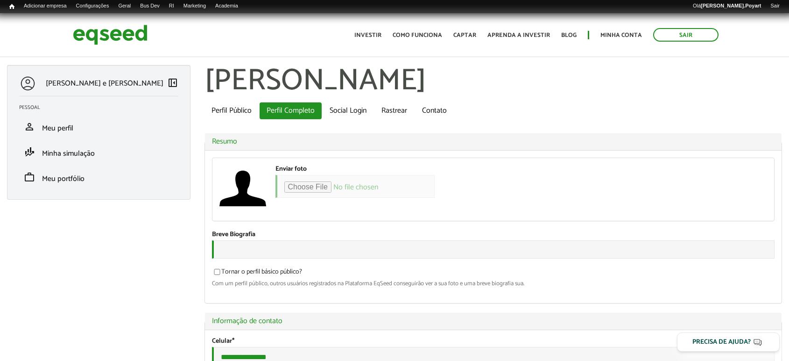  I want to click on a: Captar, so click(465, 35).